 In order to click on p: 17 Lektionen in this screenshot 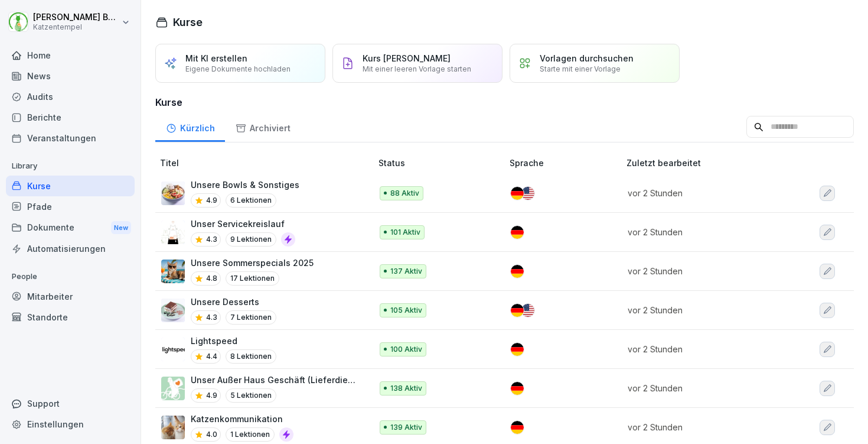, I will do `click(252, 279)`.